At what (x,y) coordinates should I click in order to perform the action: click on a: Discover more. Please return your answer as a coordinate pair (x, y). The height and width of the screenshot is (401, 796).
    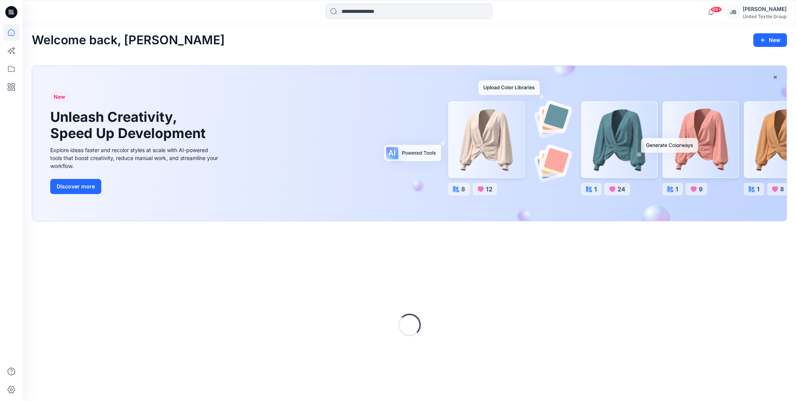
    Looking at the image, I should click on (135, 186).